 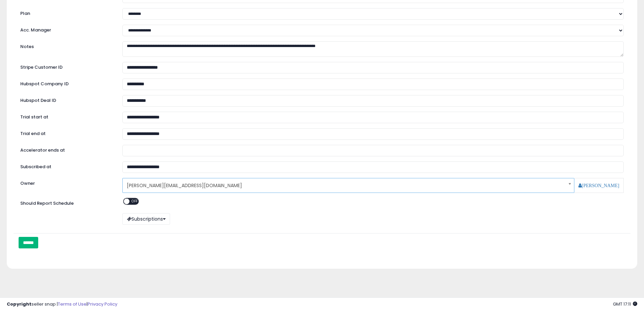 What do you see at coordinates (625, 304) in the screenshot?
I see `span: 2025-10-13 17:11 GMT` at bounding box center [625, 304].